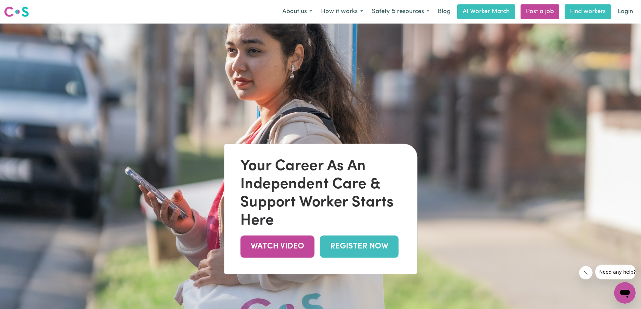 The height and width of the screenshot is (309, 641). Describe the element at coordinates (588, 12) in the screenshot. I see `a: Find workers` at that location.